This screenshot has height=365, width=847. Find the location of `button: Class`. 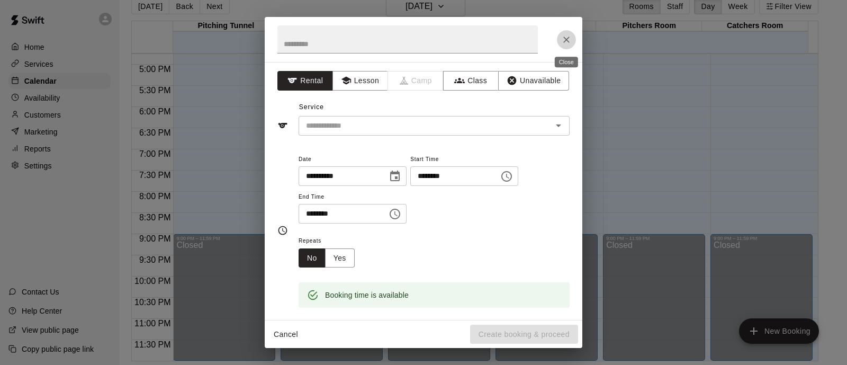

button: Class is located at coordinates (471, 80).